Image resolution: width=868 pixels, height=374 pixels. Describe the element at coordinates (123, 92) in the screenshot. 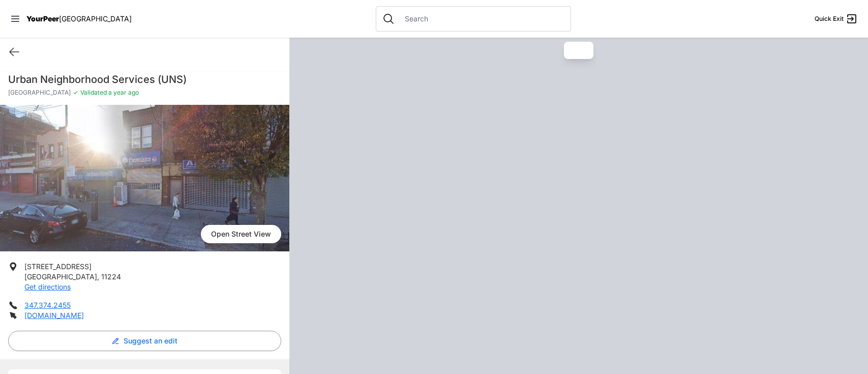

I see `span: a year ago` at that location.